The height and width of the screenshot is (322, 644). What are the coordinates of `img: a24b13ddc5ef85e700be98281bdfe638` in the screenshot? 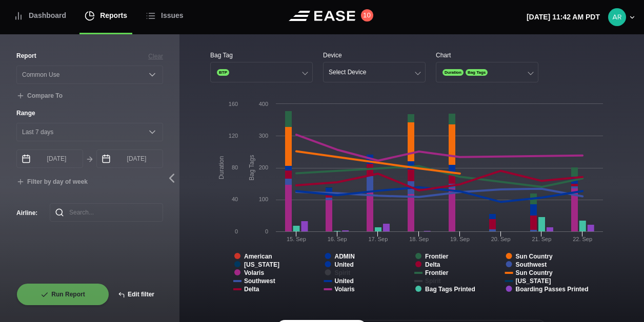 It's located at (617, 17).